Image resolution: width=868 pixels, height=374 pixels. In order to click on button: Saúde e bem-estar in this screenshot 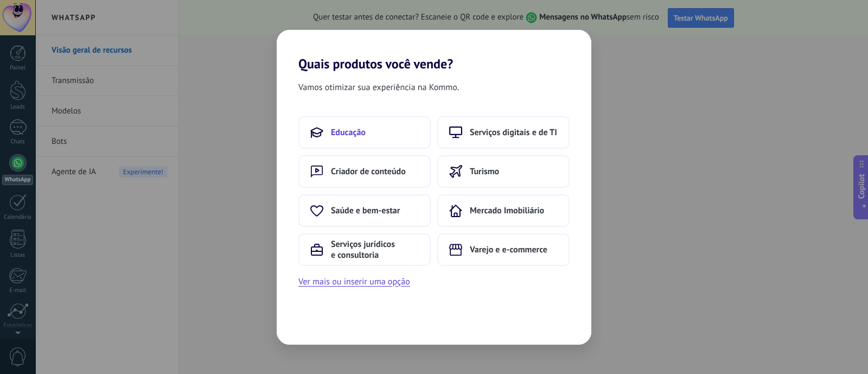, I will do `click(365, 211)`.